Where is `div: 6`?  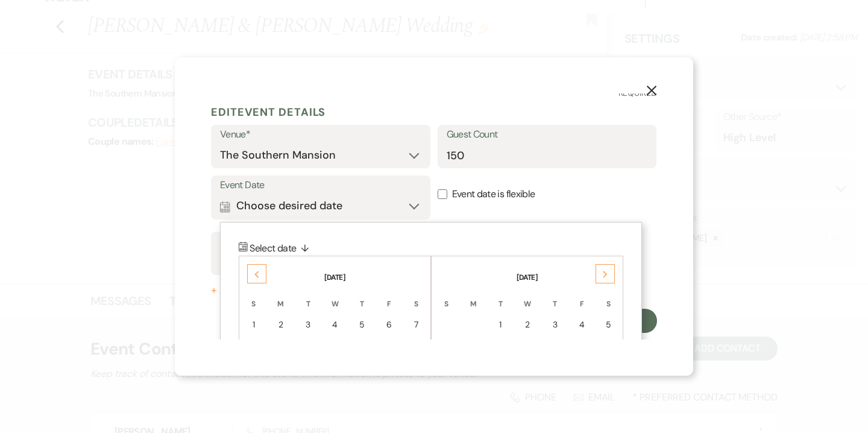
div: 6 is located at coordinates (389, 324).